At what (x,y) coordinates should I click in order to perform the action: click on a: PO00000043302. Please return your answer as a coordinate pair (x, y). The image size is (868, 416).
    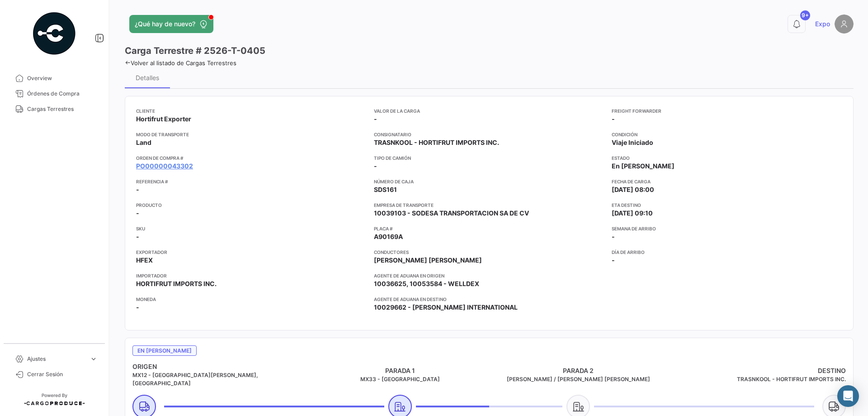
    Looking at the image, I should click on (165, 166).